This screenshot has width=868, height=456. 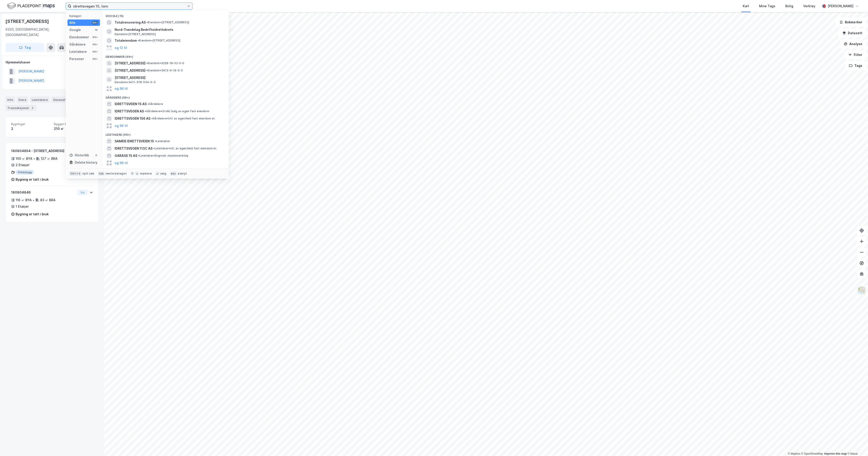 I want to click on button: Filter, so click(x=855, y=55).